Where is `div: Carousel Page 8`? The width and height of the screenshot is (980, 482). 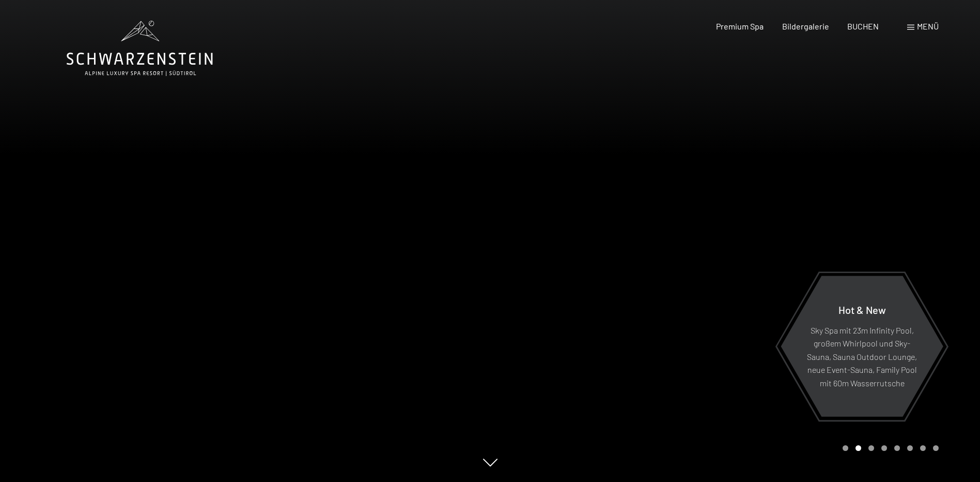 div: Carousel Page 8 is located at coordinates (936, 448).